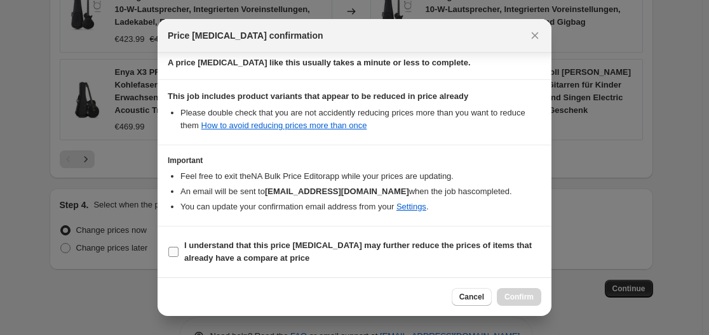 The image size is (709, 335). Describe the element at coordinates (361, 177) in the screenshot. I see `li: Feel free to exit the NA Bulk Price Editor app while your prices are updating.` at that location.